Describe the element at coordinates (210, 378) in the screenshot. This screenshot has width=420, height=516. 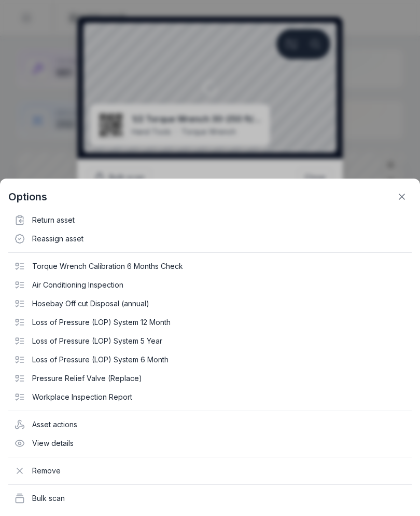
I see `div: Pressure Relief Valve (Replace)` at that location.